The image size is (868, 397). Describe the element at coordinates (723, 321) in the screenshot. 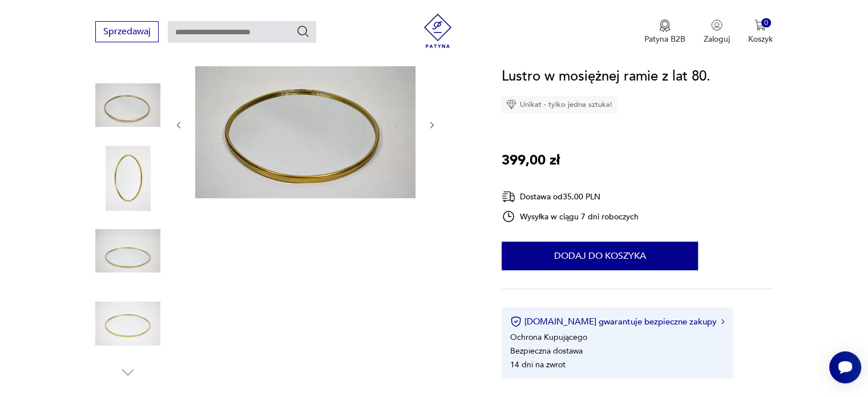

I see `img: Ikona strzałki w prawo` at that location.